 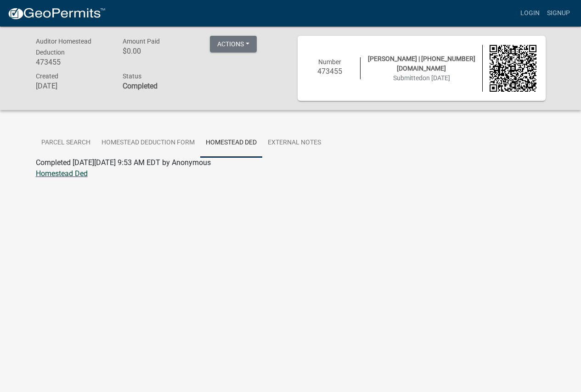 What do you see at coordinates (233, 44) in the screenshot?
I see `button: Actions` at bounding box center [233, 44].